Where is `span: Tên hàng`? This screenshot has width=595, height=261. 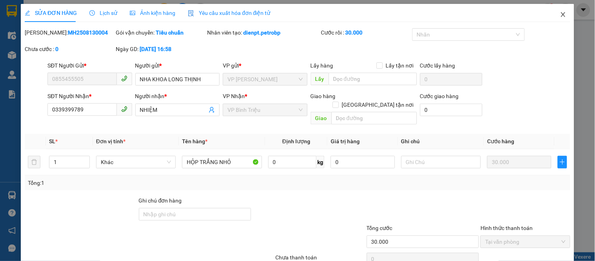 span: Tên hàng is located at coordinates (195, 141).